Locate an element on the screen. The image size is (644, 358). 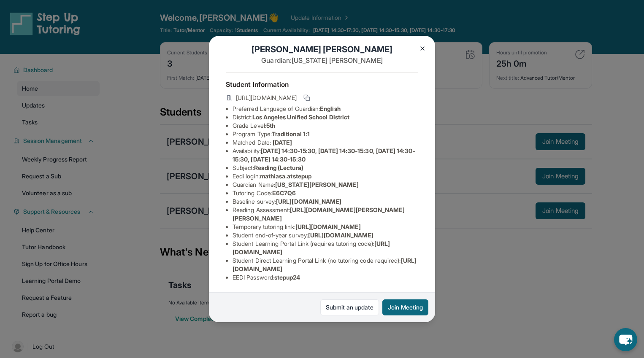
li: Student Direct Learning Portal Link (no tutoring code required) : is located at coordinates (325, 265).